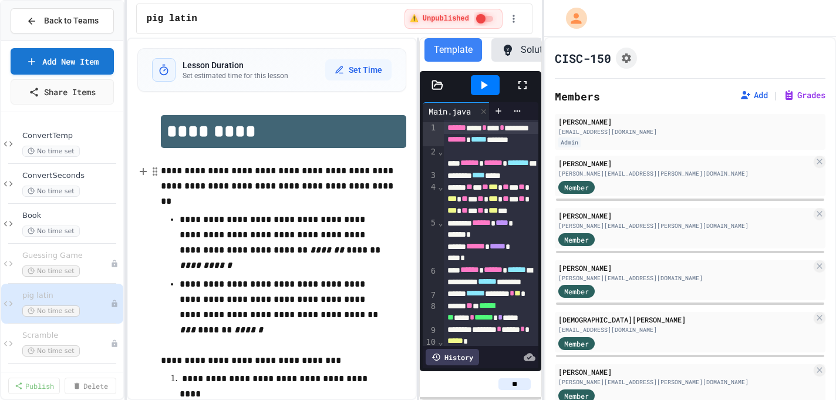 Image resolution: width=836 pixels, height=400 pixels. What do you see at coordinates (66, 255) in the screenshot?
I see `span: Guessing Game` at bounding box center [66, 255].